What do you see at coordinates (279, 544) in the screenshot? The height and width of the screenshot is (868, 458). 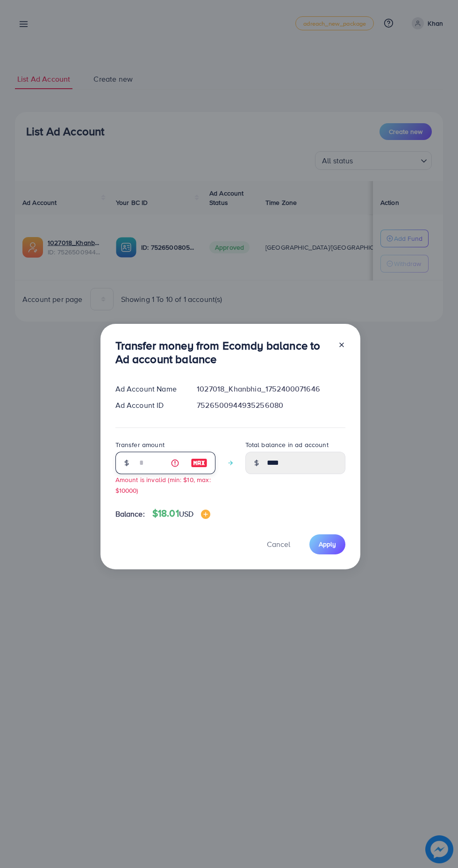 I see `button: Cancel` at bounding box center [279, 544].